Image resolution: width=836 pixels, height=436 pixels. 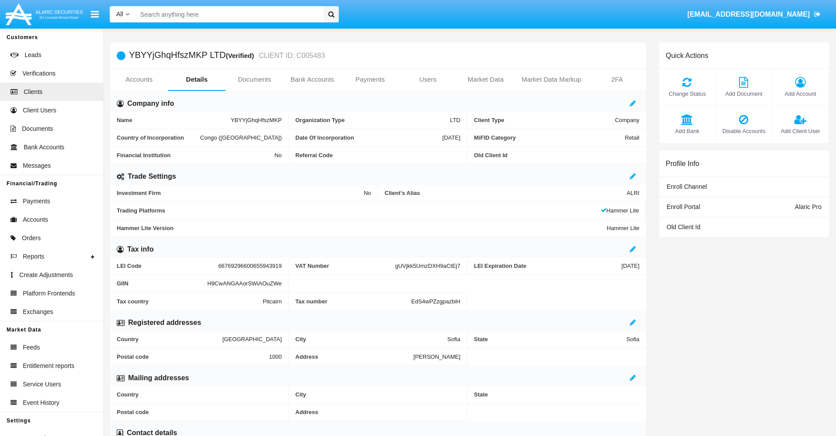 What do you see at coordinates (31, 238) in the screenshot?
I see `span: Orders` at bounding box center [31, 238].